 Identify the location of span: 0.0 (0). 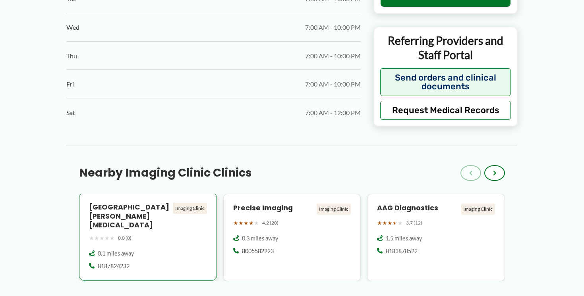
(125, 238).